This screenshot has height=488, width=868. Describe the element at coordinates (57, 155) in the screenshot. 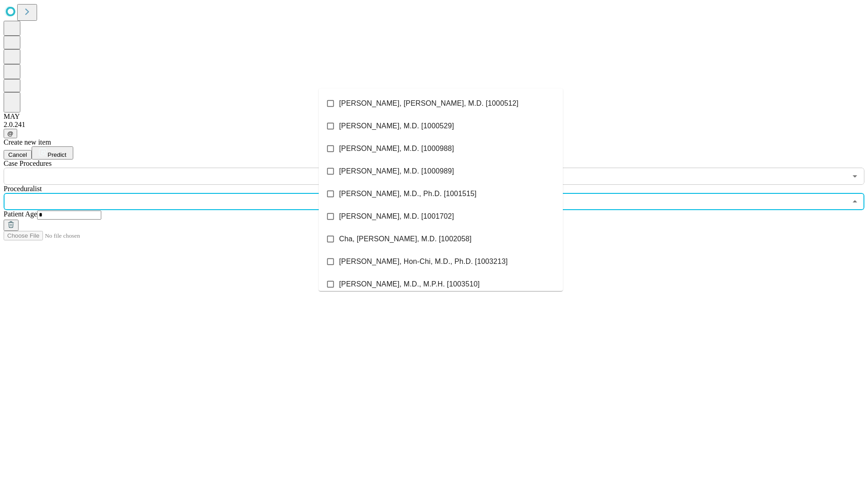

I see `span: Predict` at that location.